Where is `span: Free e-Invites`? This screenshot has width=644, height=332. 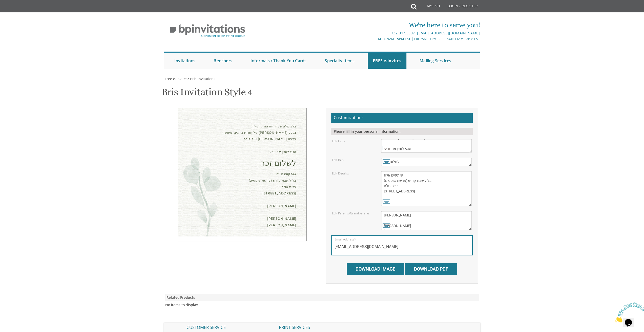 span: Free e-Invites is located at coordinates (176, 79).